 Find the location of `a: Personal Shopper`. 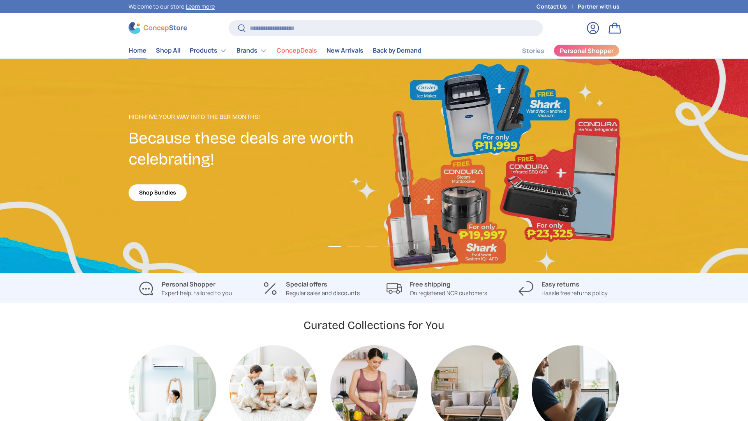

a: Personal Shopper is located at coordinates (586, 51).